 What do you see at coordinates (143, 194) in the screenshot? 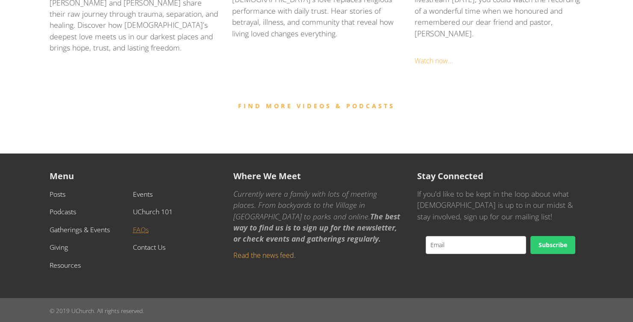
I see `a: Events` at bounding box center [143, 194].